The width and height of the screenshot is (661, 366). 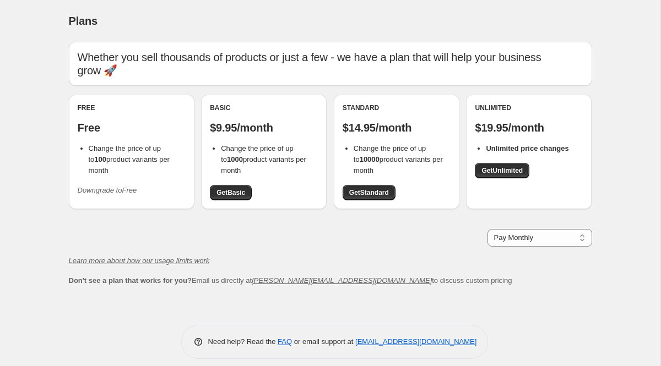 I want to click on span: Get Standard, so click(x=369, y=193).